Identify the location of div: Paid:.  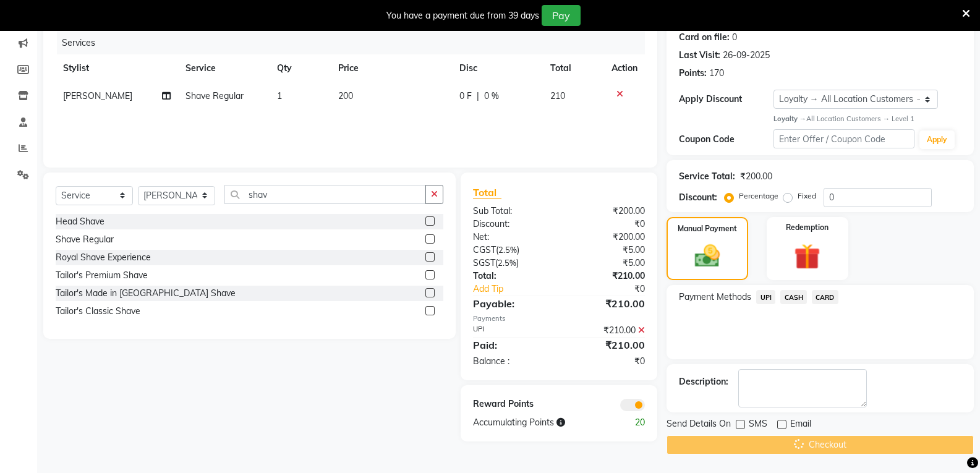
(511, 345).